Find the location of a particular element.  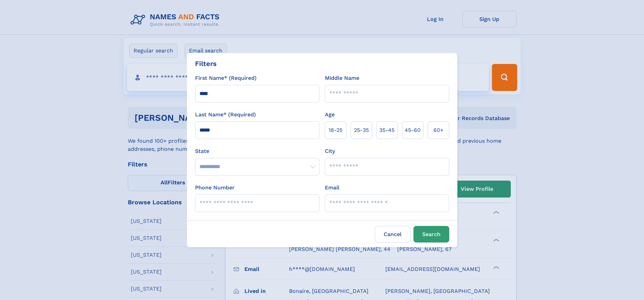

span: 25‑35 is located at coordinates (361, 130).